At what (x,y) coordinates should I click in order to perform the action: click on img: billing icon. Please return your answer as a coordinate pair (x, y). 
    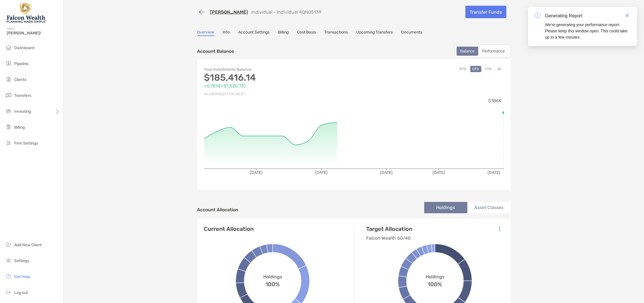
    Looking at the image, I should click on (8, 127).